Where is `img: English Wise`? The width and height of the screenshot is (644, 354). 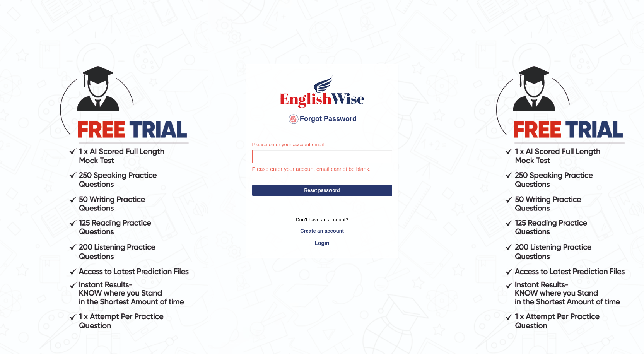
img: English Wise is located at coordinates (322, 92).